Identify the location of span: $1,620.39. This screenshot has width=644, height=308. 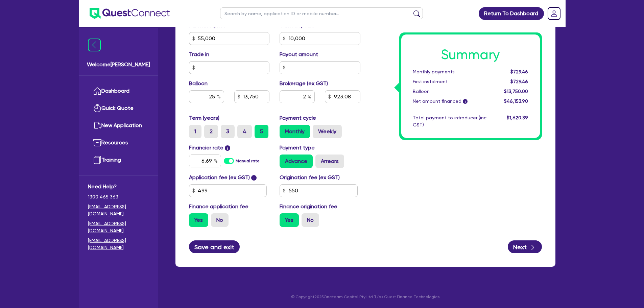
(517, 117).